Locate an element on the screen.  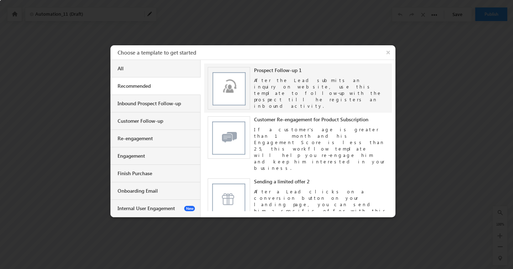
h3: Choose a template to get started is located at coordinates (257, 52).